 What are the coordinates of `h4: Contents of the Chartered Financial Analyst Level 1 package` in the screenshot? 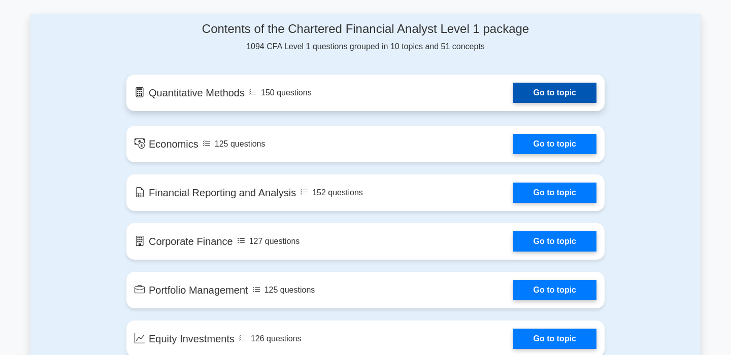 It's located at (365, 29).